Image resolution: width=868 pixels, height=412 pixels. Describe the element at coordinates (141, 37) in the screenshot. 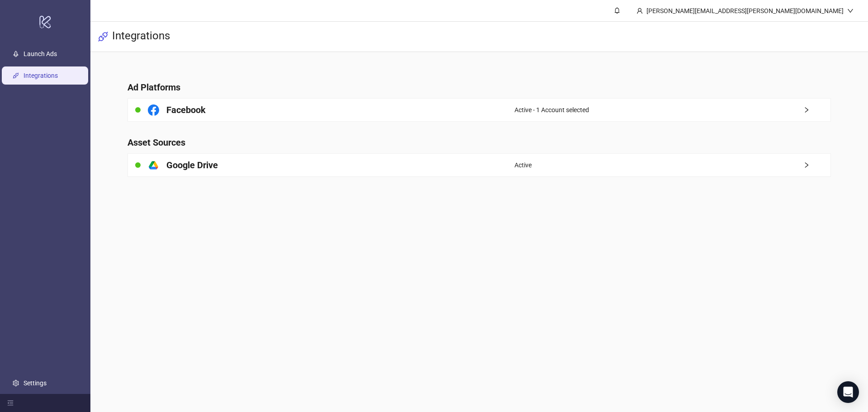

I see `h3: Integrations` at that location.